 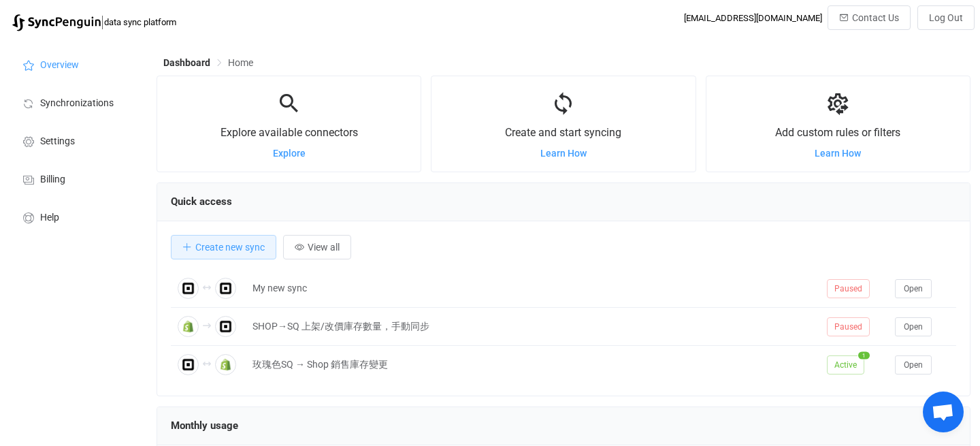 What do you see at coordinates (204, 426) in the screenshot?
I see `span: Monthly usage` at bounding box center [204, 426].